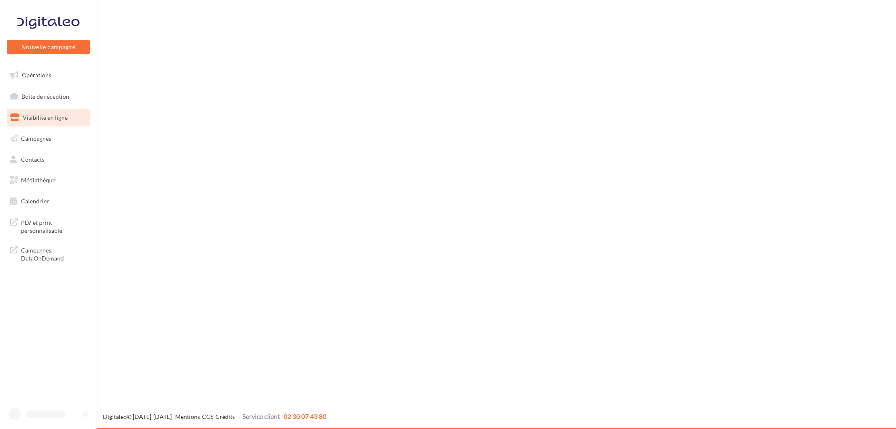 This screenshot has height=429, width=896. I want to click on span: Visibilité en ligne, so click(45, 117).